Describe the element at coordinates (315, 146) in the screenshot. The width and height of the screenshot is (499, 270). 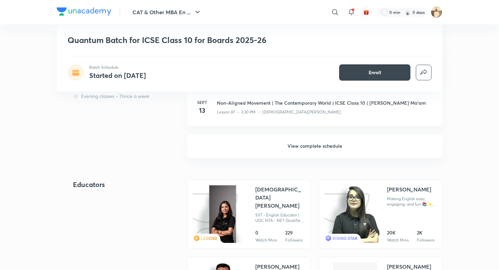
I see `h6: View complete schedule` at that location.